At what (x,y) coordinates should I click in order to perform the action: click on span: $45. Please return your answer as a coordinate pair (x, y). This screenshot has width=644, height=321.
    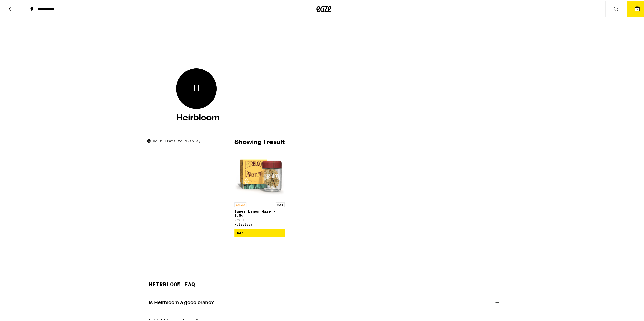
    Looking at the image, I should click on (240, 232).